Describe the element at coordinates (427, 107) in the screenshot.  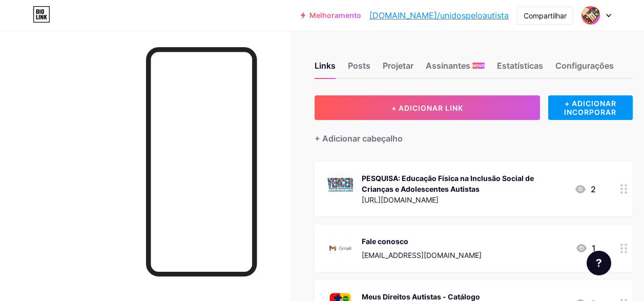
I see `button: + ADICIONAR LINK` at that location.